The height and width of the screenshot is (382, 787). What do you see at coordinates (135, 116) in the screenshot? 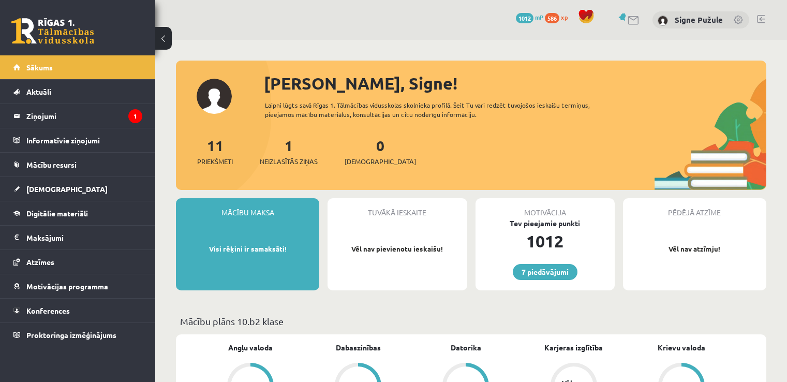
I see `i: 1` at bounding box center [135, 116].